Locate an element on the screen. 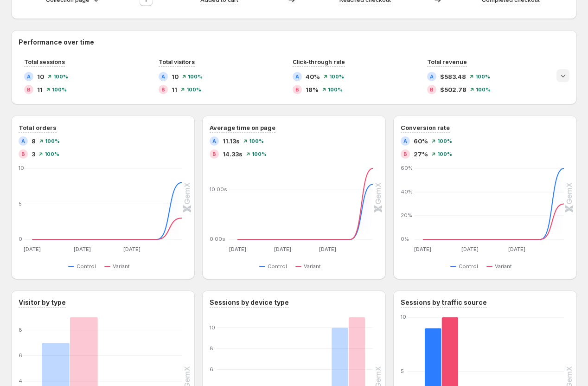  span: $502.78 is located at coordinates (453, 90).